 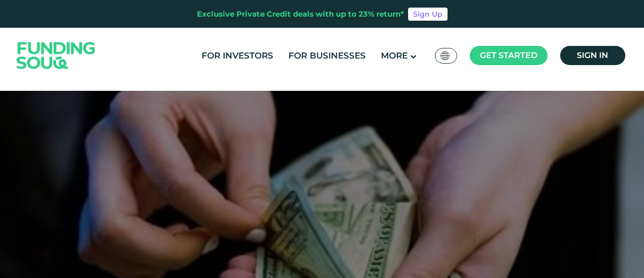 What do you see at coordinates (445, 55) in the screenshot?
I see `img: SA Flag` at bounding box center [445, 55].